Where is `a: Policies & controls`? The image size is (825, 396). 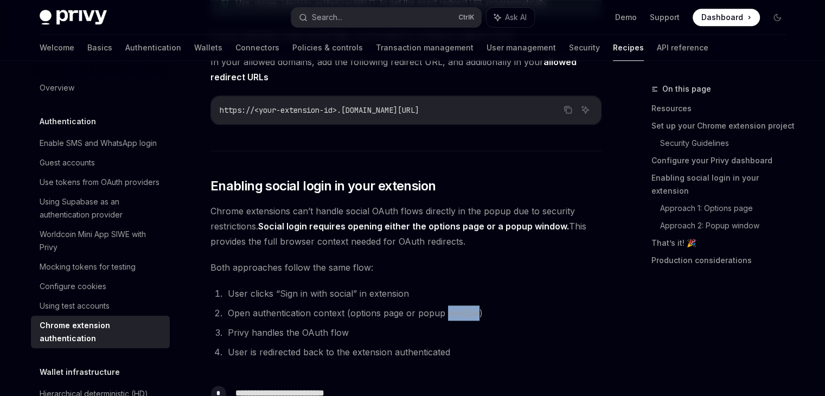 a: Policies & controls is located at coordinates (328, 48).